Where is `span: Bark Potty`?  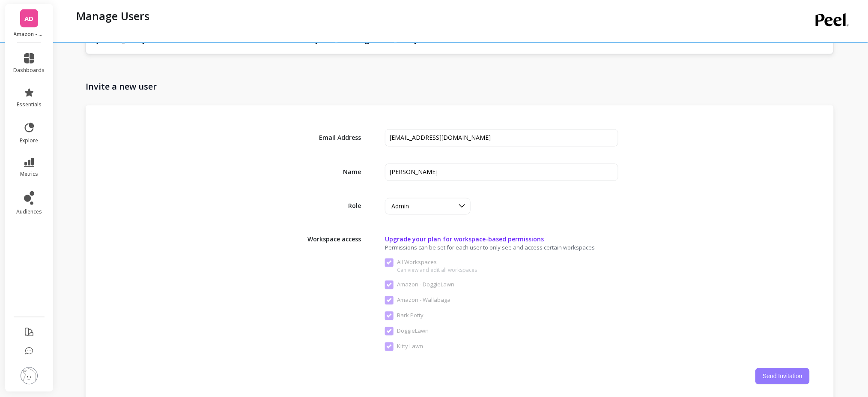
span: Bark Potty is located at coordinates (404, 316).